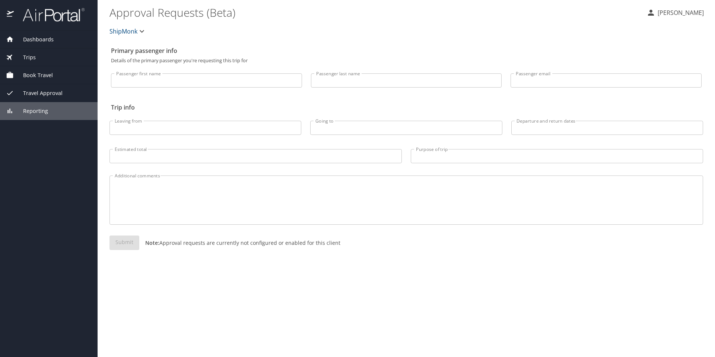 The width and height of the screenshot is (715, 357). What do you see at coordinates (25, 57) in the screenshot?
I see `span: Trips` at bounding box center [25, 57].